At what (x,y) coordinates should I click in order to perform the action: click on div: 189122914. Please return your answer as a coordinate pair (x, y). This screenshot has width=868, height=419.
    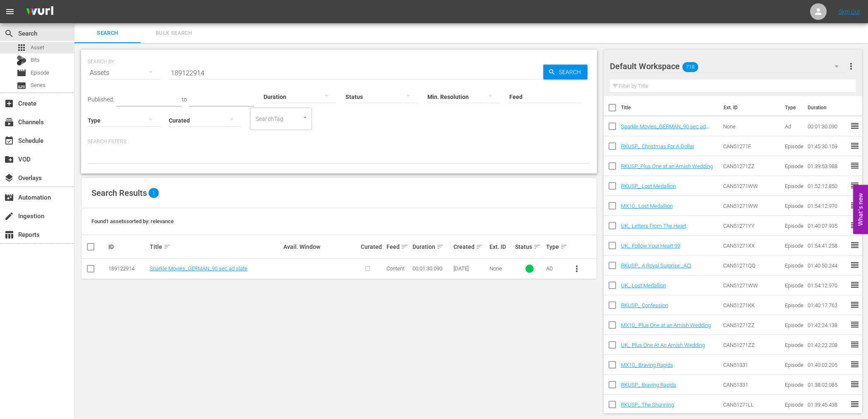
    Looking at the image, I should click on (128, 268).